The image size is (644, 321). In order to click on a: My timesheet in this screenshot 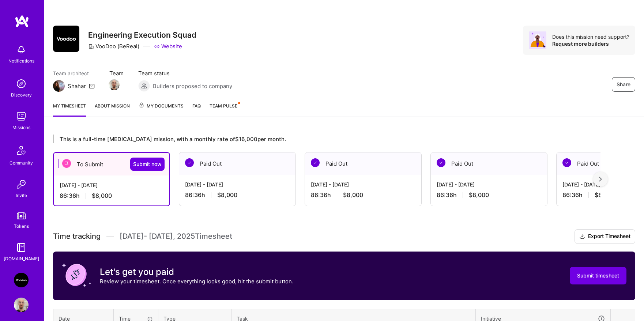, I will do `click(69, 109)`.